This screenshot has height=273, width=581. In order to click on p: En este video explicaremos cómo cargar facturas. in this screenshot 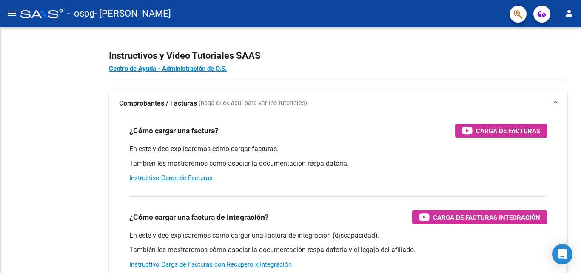, I will do `click(338, 149)`.